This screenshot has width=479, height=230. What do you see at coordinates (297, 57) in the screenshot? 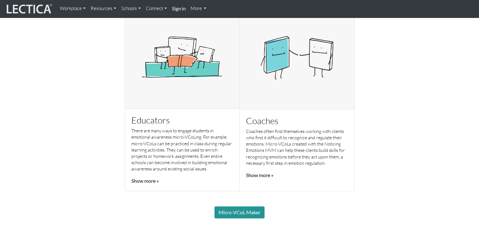
I see `img: Cartoon of a coach and client` at bounding box center [297, 57].